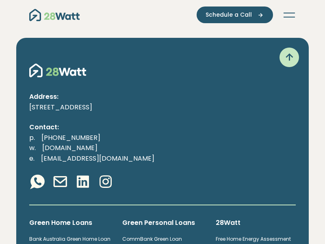  I want to click on p: Address:, so click(163, 97).